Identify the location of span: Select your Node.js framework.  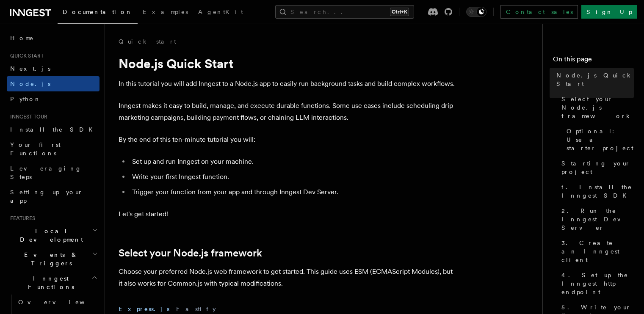
(598, 107).